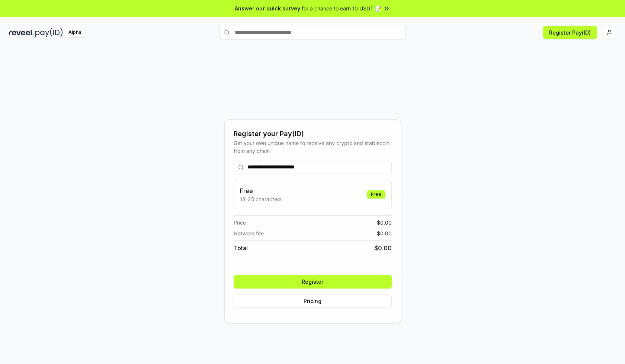 The width and height of the screenshot is (625, 364). What do you see at coordinates (312, 282) in the screenshot?
I see `button: Register` at bounding box center [312, 282].